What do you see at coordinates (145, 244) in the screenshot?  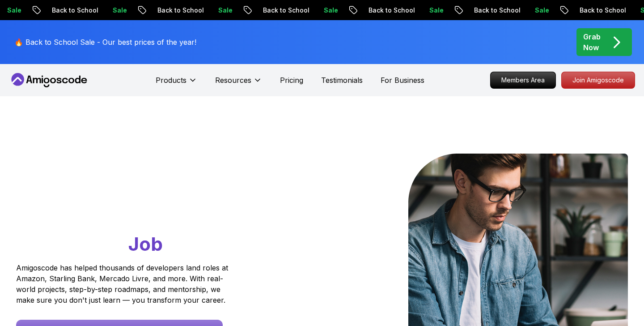 I see `span: Job` at bounding box center [145, 244].